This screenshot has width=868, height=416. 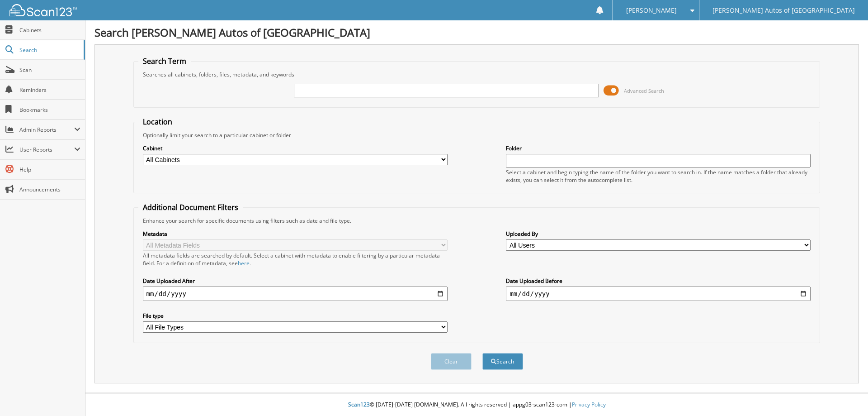 I want to click on legend: Additional Document Filters, so click(x=190, y=208).